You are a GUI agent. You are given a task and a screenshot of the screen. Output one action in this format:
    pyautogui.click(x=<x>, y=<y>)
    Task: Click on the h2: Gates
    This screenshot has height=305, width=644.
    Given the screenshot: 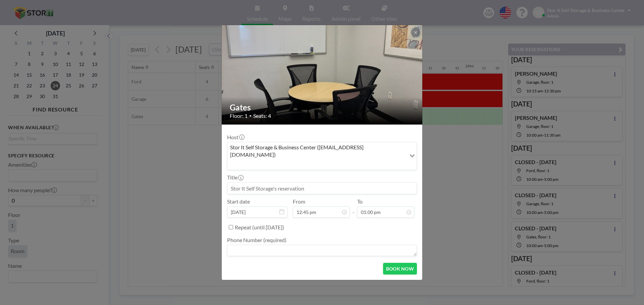 What is the action you would take?
    pyautogui.click(x=322, y=107)
    